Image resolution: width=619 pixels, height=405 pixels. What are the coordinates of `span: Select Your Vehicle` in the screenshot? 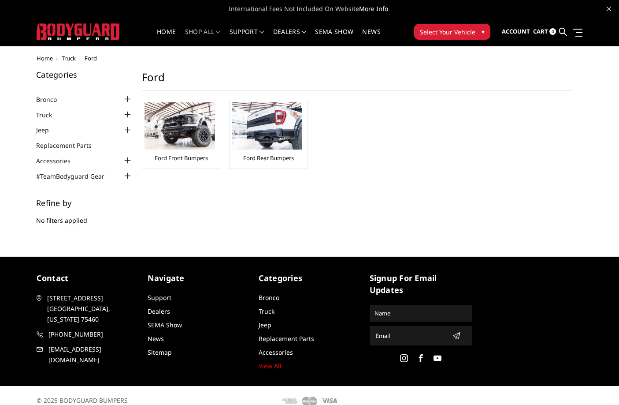 It's located at (448, 32).